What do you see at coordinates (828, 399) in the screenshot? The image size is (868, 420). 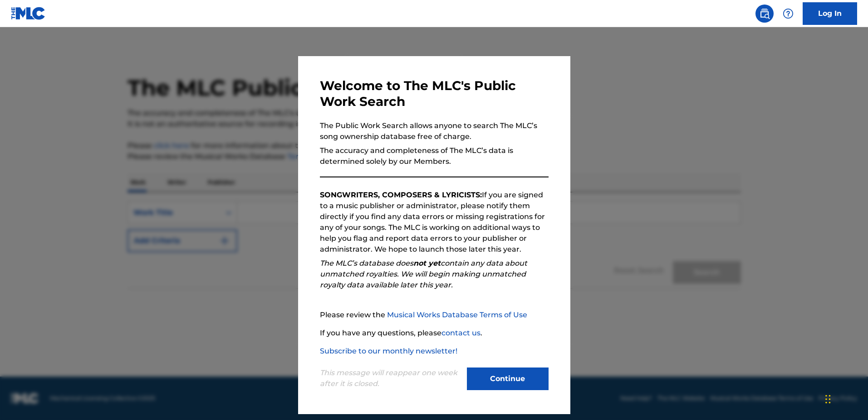 I see `div: Drag` at bounding box center [828, 399].